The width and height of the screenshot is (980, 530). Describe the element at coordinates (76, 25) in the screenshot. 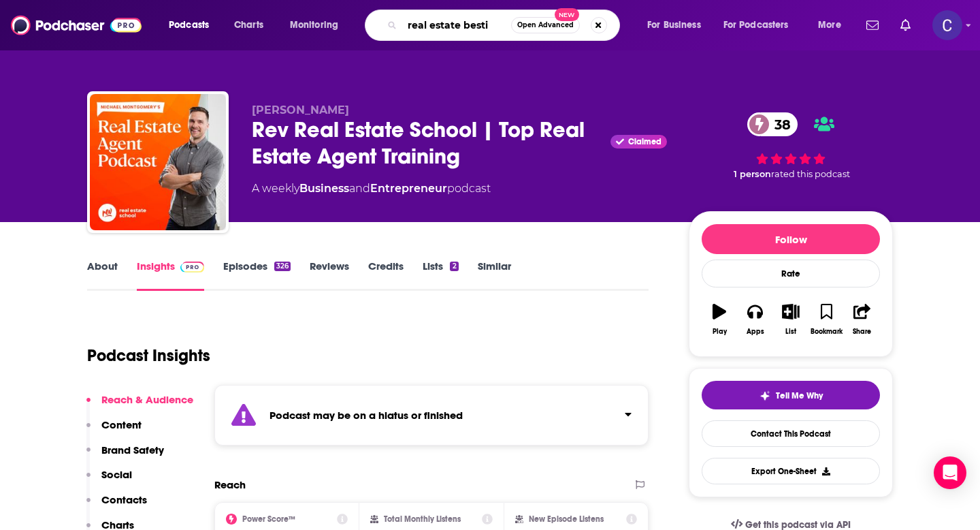

I see `img: Podchaser - Follow, Share and Rate Podcasts` at that location.